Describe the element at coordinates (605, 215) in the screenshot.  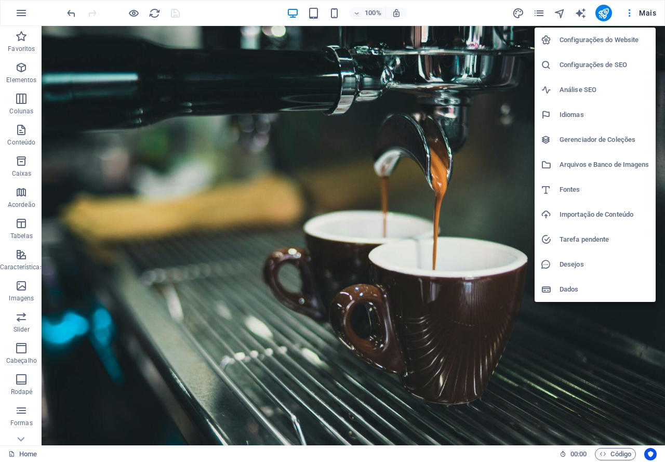
I see `h6: Importação de Conteúdo` at that location.